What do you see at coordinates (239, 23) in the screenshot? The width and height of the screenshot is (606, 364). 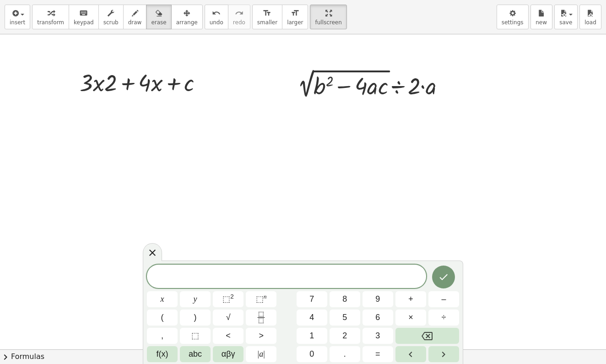 I see `span: redo` at bounding box center [239, 23].